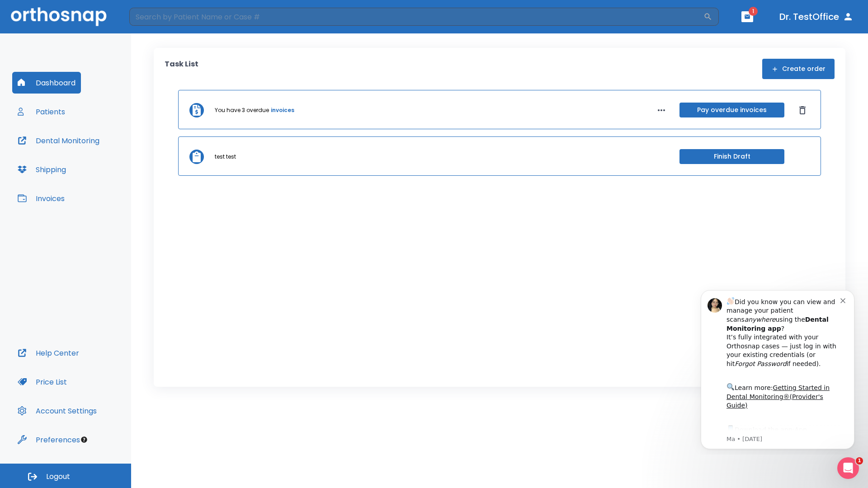 This screenshot has width=868, height=488. Describe the element at coordinates (58, 476) in the screenshot. I see `span: Logout` at that location.